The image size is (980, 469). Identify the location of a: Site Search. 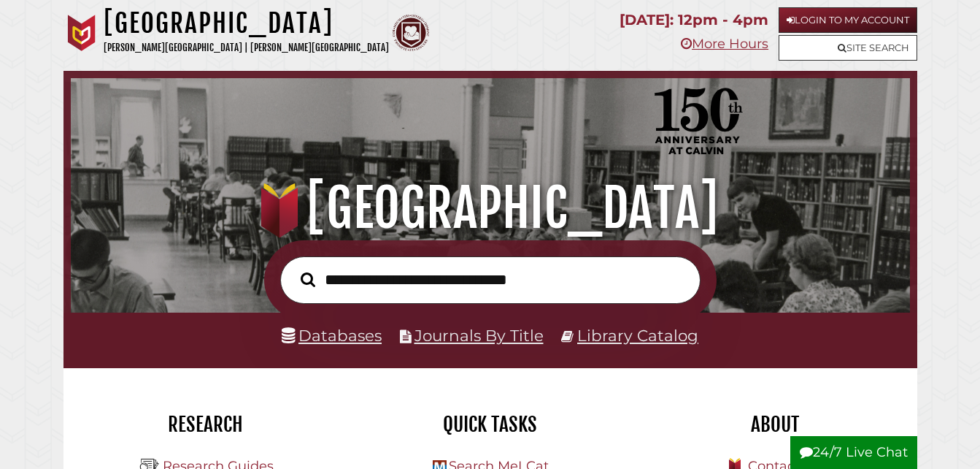
(848, 48).